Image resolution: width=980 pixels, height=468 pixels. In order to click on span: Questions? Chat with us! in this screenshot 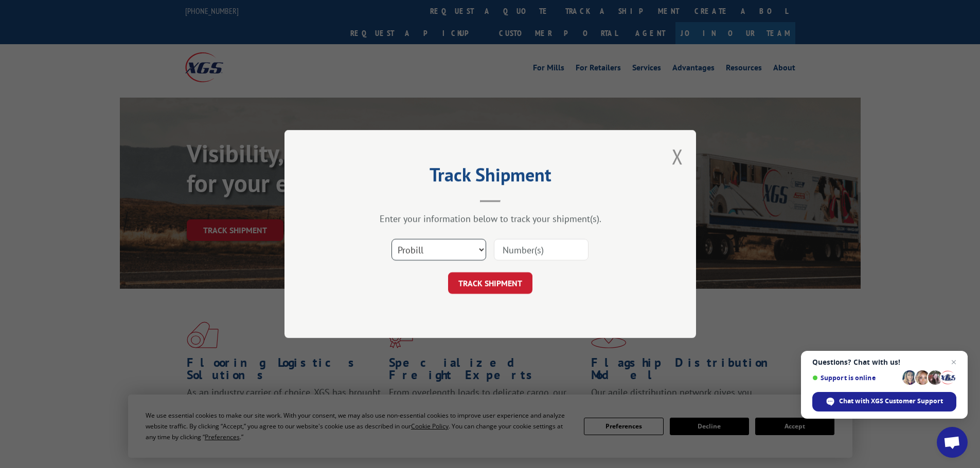, I will do `click(884, 362)`.